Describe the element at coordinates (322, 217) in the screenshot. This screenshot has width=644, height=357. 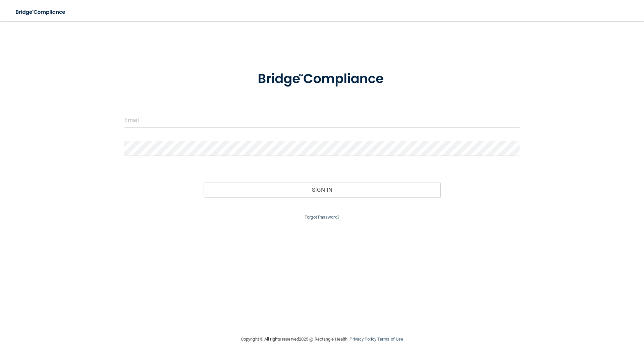
I see `a: Forgot Password?` at that location.